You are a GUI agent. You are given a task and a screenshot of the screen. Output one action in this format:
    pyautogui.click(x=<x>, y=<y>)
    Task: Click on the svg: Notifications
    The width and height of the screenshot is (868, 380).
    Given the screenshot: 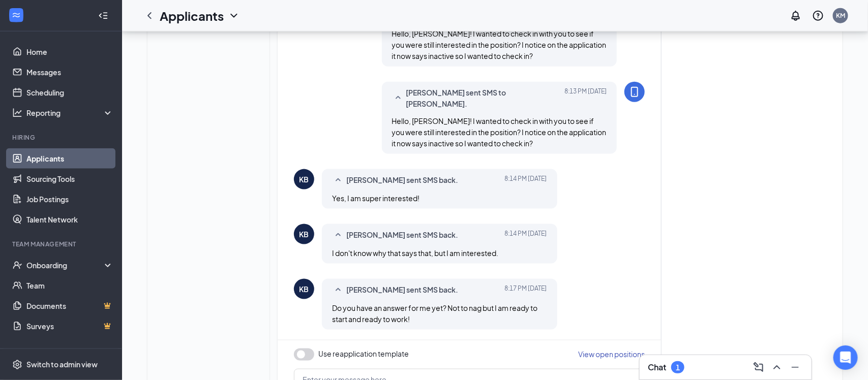 What is the action you would take?
    pyautogui.click(x=795, y=16)
    